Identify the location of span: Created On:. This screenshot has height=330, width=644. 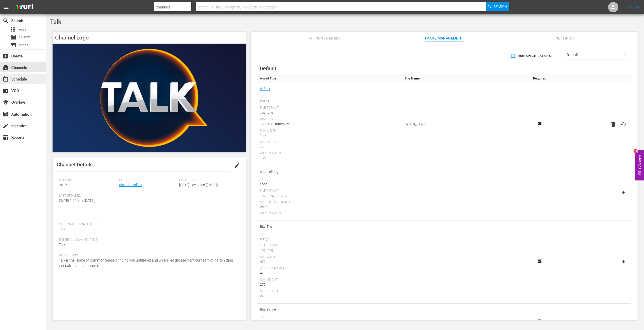
(208, 180).